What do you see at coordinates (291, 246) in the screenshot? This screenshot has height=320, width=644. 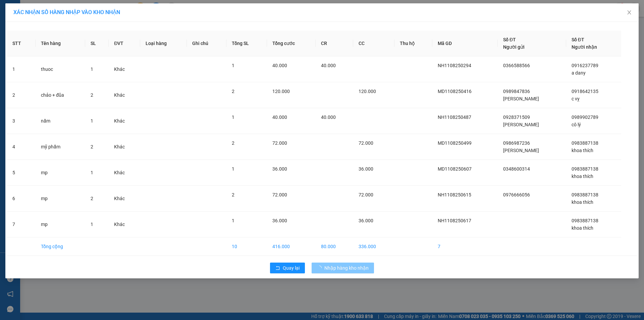 I see `td: 416.000` at bounding box center [291, 246].